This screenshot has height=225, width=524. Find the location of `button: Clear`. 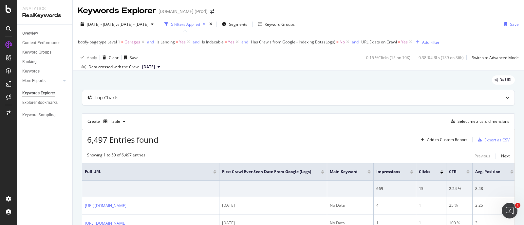

button: Clear is located at coordinates (109, 58).